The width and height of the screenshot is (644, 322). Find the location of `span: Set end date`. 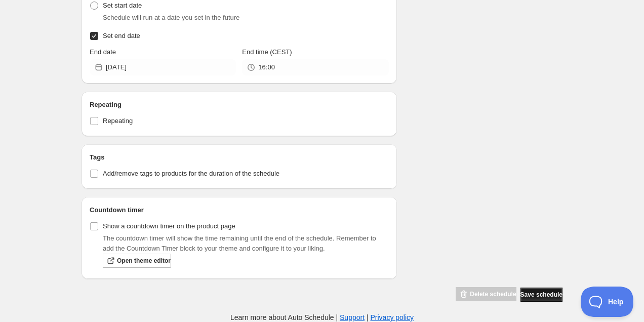

span: Set end date is located at coordinates (121, 36).